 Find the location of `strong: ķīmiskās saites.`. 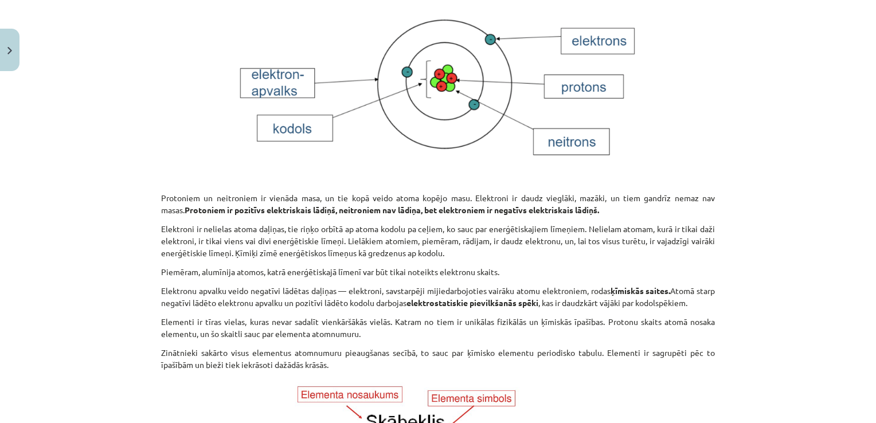

strong: ķīmiskās saites. is located at coordinates (640, 291).